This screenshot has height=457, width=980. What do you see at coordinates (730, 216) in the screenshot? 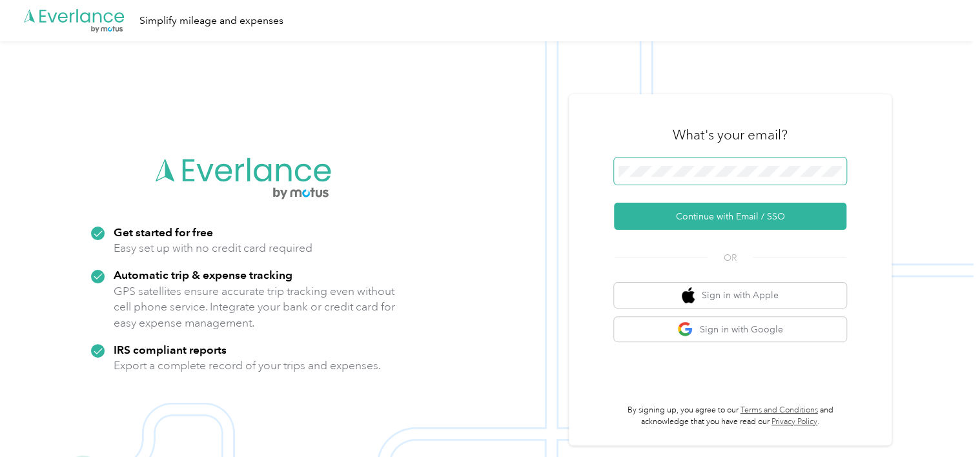
I see `button: Continue with Email / SSO` at bounding box center [730, 216].